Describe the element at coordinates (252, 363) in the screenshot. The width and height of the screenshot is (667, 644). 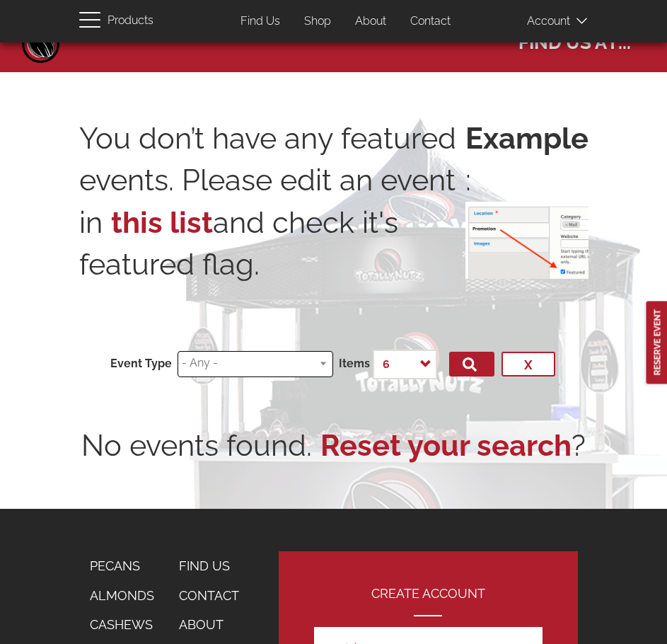
I see `input: - Any -` at that location.